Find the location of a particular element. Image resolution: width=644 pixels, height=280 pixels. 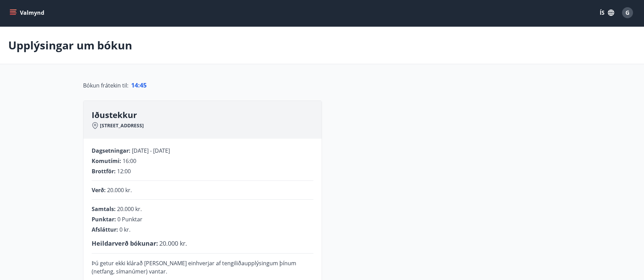

span: Heildarverð bókunar : is located at coordinates (125, 243).